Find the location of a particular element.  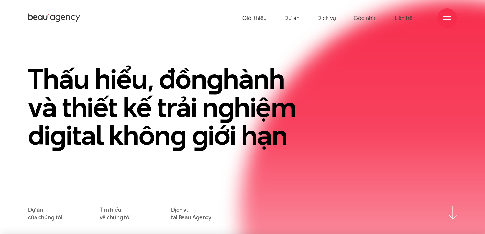

a: Dịch vụtại Beau Agency is located at coordinates (191, 213).